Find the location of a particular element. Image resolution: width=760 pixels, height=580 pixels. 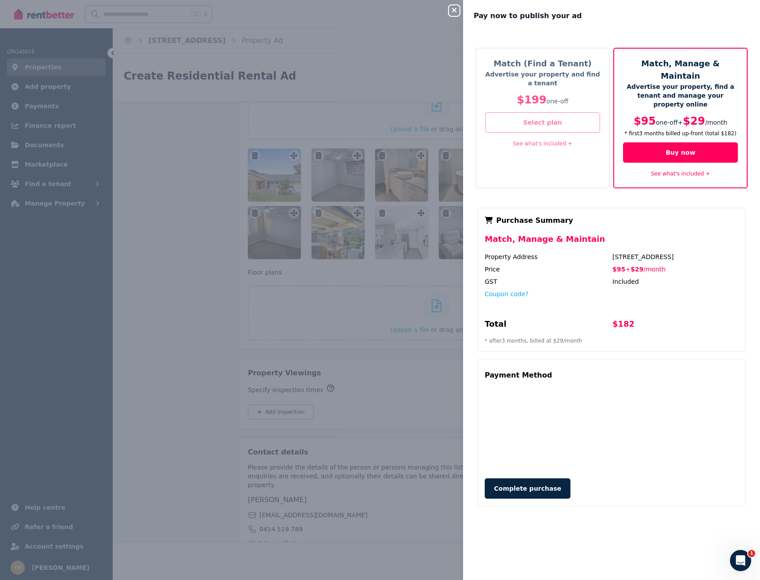

span: $199 is located at coordinates (532, 100).